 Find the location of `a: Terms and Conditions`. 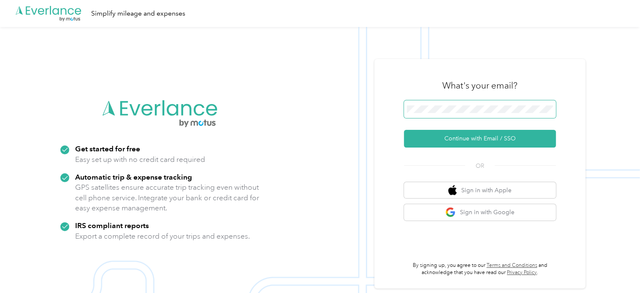

a: Terms and Conditions is located at coordinates (512, 265).